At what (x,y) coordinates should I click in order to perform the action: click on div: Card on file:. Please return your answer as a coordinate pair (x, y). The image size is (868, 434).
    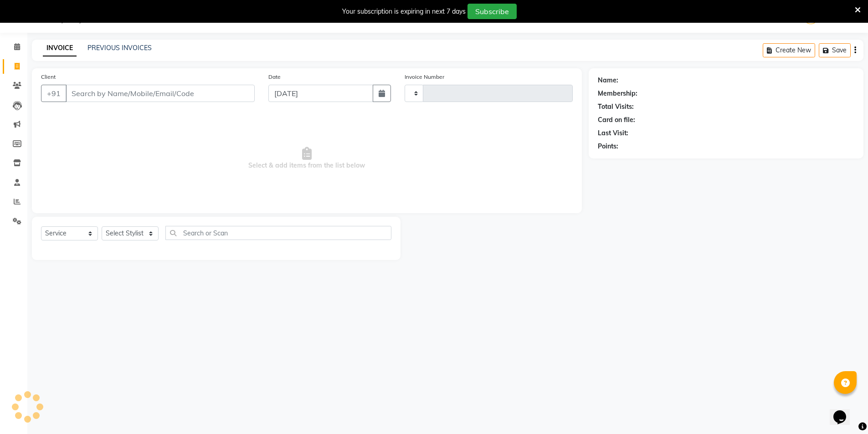
    Looking at the image, I should click on (616, 120).